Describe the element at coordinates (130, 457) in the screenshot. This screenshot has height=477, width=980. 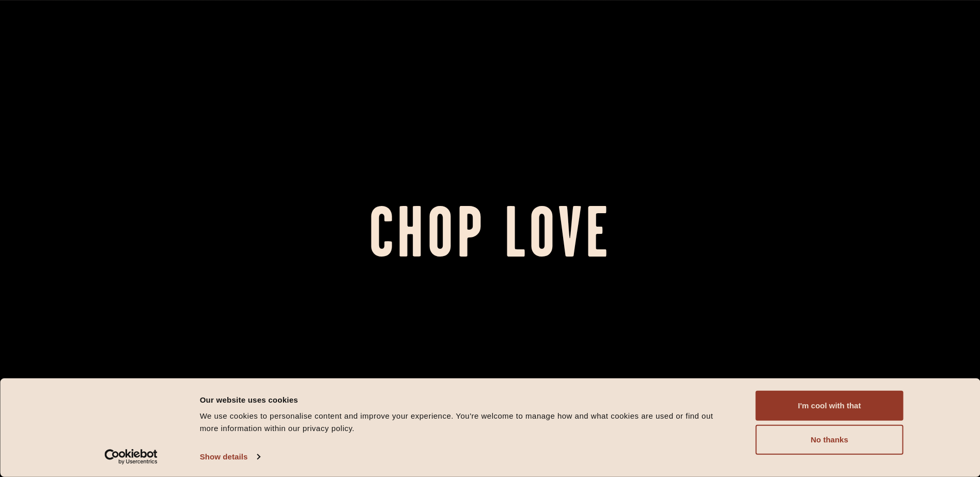
I see `a: Usercentrics Cookiebot - opens in a new window` at that location.